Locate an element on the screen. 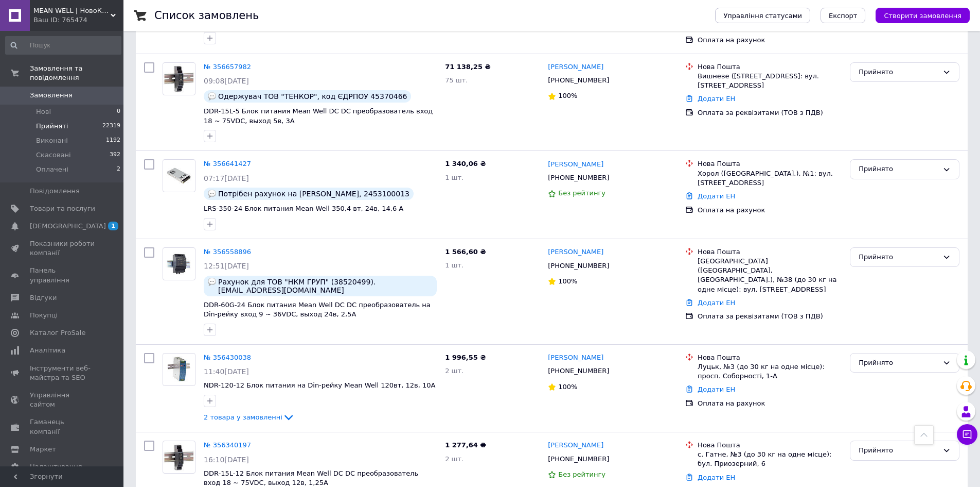 This screenshot has width=980, height=487. span: DDR-15L-12 Блок питания Mean Well DC DC преобразователь вход 18 ~ 75VDC, выход 12в, 1,25A is located at coordinates (311, 478).